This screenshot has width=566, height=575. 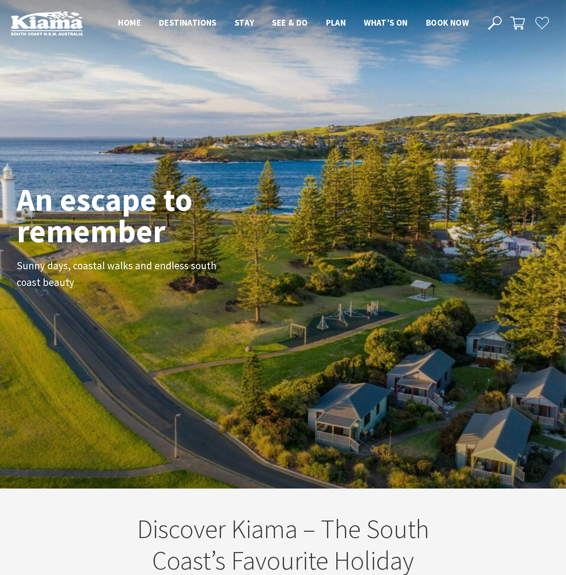 What do you see at coordinates (336, 23) in the screenshot?
I see `span: Plan` at bounding box center [336, 23].